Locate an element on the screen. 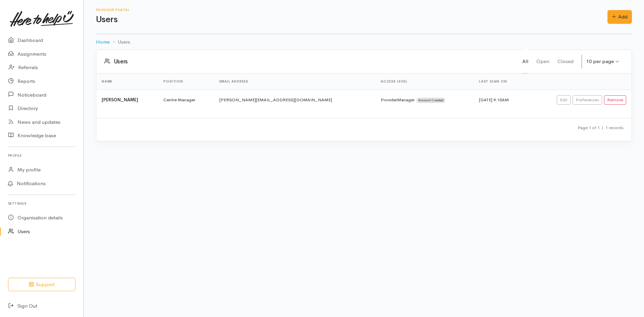 Image resolution: width=644 pixels, height=317 pixels. button: Support is located at coordinates (42, 285).